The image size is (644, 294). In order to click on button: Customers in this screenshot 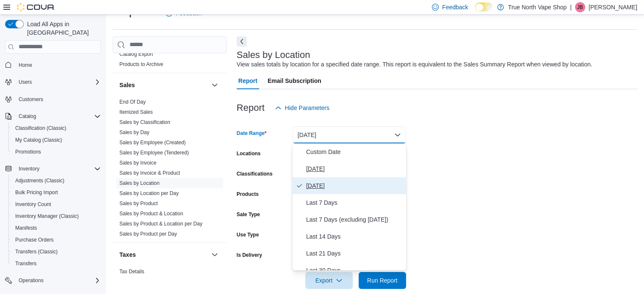, I will do `click(53, 99)`.